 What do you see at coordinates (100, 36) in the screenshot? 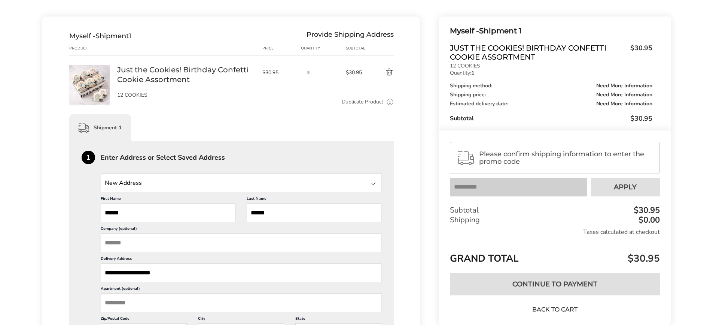
I see `div: Shipment` at bounding box center [100, 36].